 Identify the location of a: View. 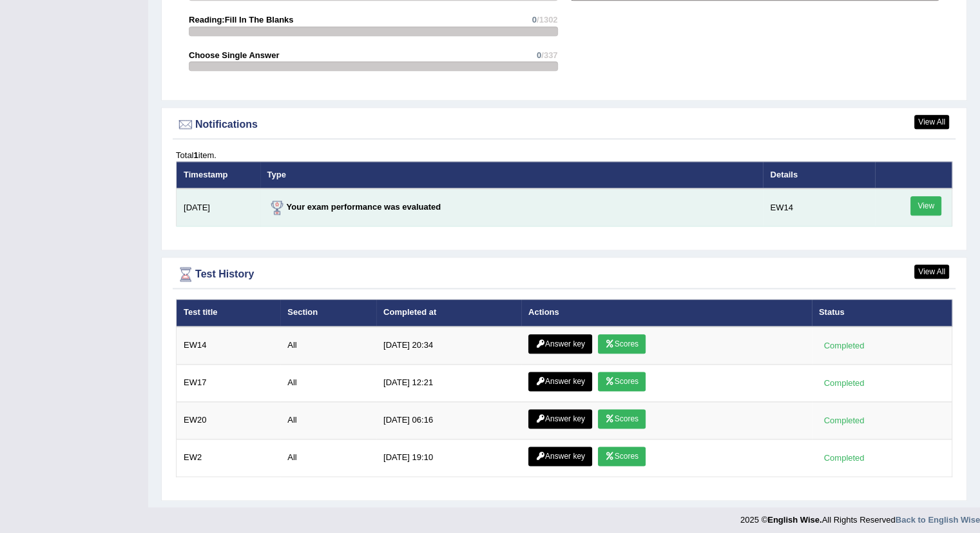
(926, 205).